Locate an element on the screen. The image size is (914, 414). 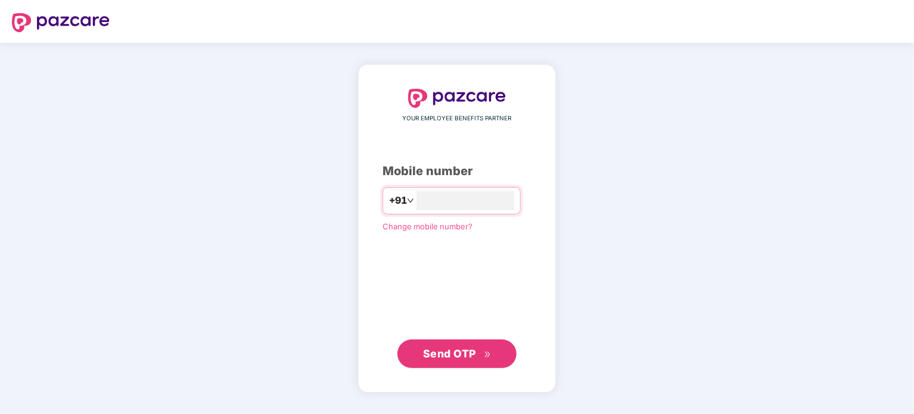
span: +91 is located at coordinates (398, 200).